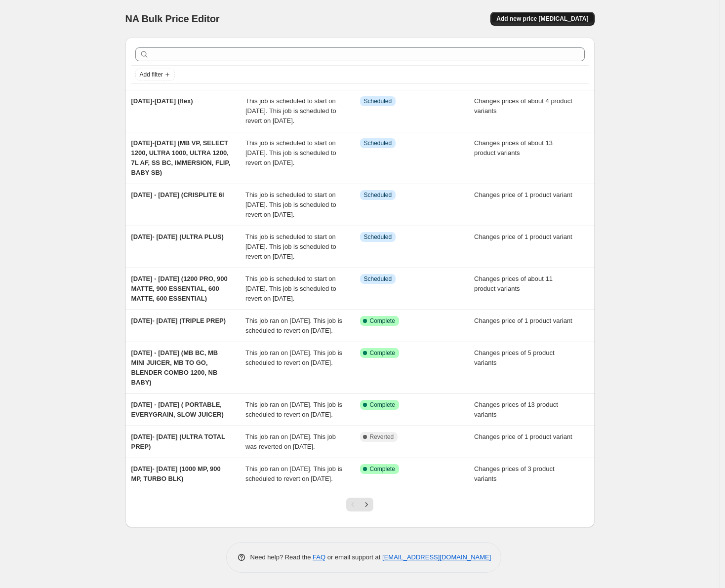 The image size is (725, 588). I want to click on nav: Pagination, so click(360, 504).